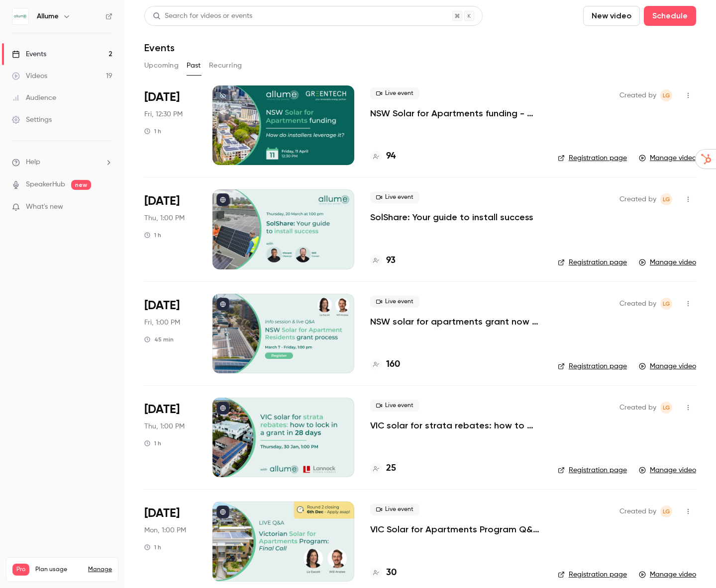 This screenshot has height=588, width=716. What do you see at coordinates (193, 65) in the screenshot?
I see `button: Past` at bounding box center [193, 65].